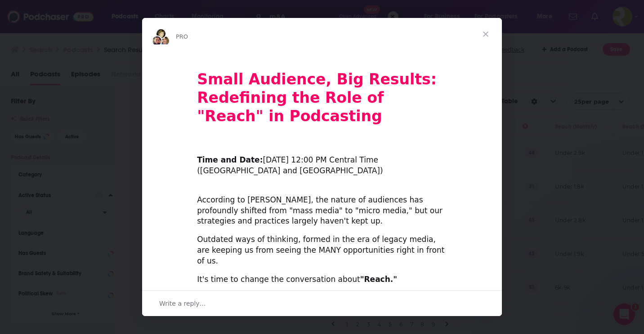 The image size is (644, 334). I want to click on img: Dave avatar, so click(164, 41).